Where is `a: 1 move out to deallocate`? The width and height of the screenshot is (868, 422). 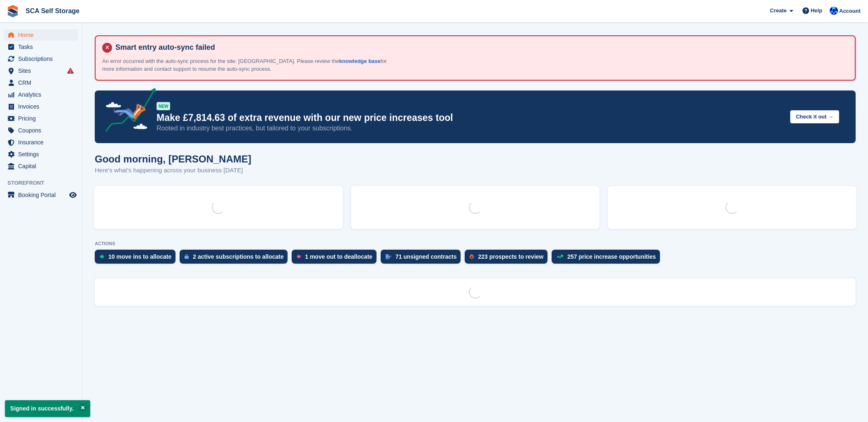
a: 1 move out to deallocate is located at coordinates (336, 259).